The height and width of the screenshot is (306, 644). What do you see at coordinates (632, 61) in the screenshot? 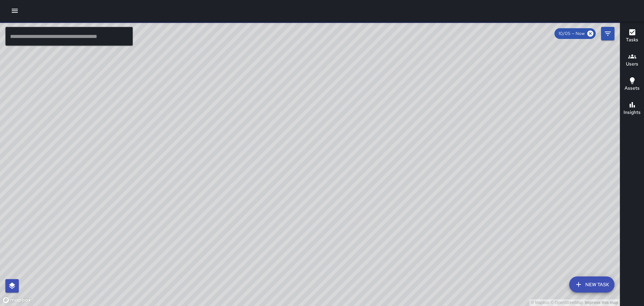
I see `button: Users` at bounding box center [632, 61].